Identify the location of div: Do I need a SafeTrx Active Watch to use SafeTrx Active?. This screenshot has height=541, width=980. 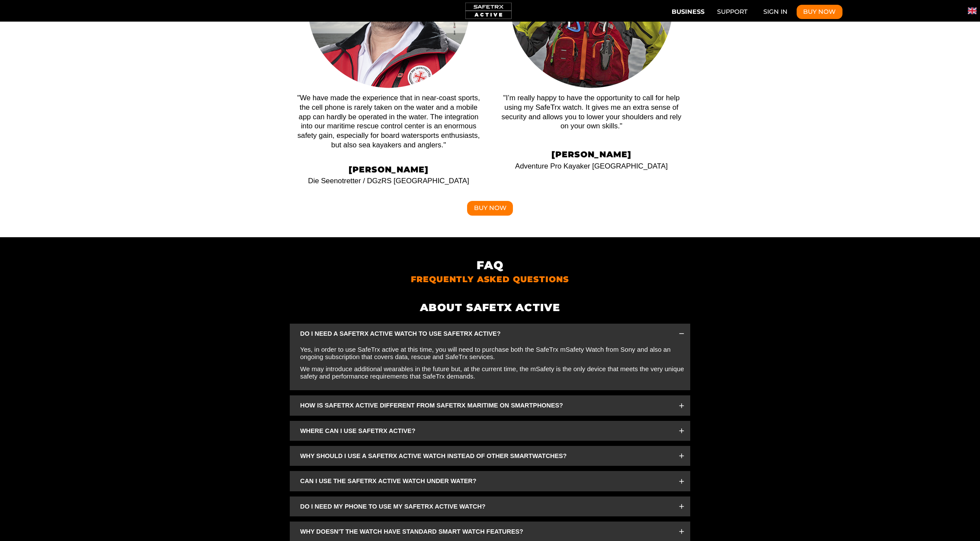
(492, 361).